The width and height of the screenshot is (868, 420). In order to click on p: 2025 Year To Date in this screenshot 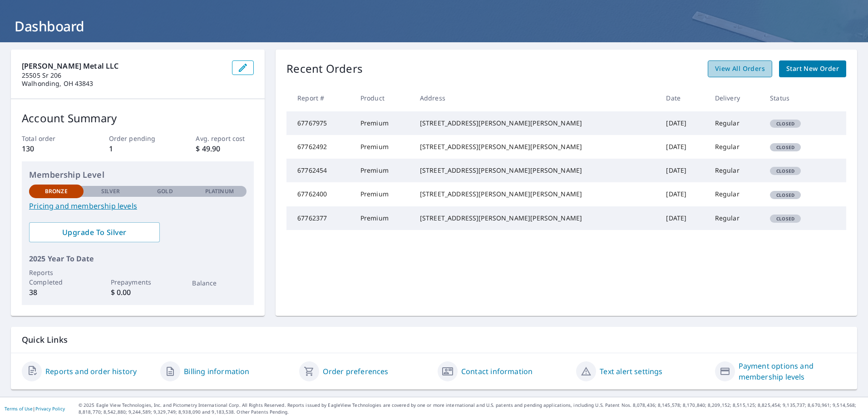, I will do `click(138, 259)`.